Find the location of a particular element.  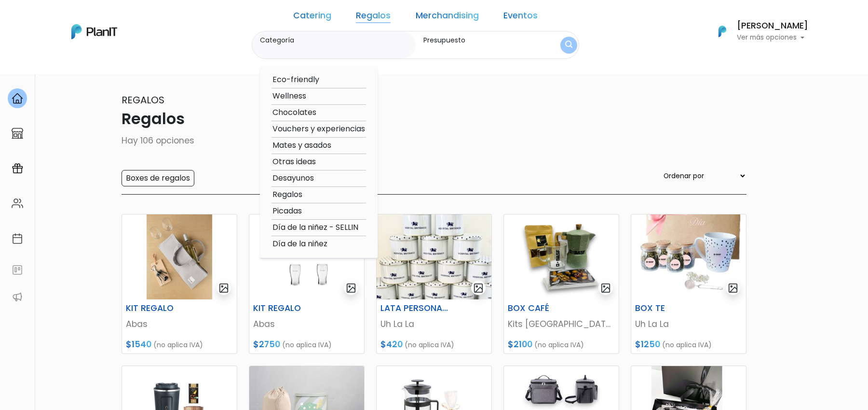

label: Categoría is located at coordinates (336, 40).